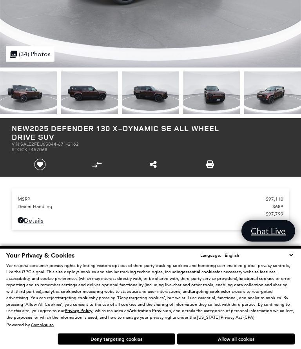 The height and width of the screenshot is (349, 301). What do you see at coordinates (151, 199) in the screenshot?
I see `a: MSRP $97,110` at bounding box center [151, 199].